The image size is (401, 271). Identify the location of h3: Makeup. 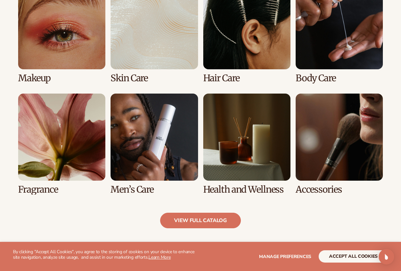
(62, 78).